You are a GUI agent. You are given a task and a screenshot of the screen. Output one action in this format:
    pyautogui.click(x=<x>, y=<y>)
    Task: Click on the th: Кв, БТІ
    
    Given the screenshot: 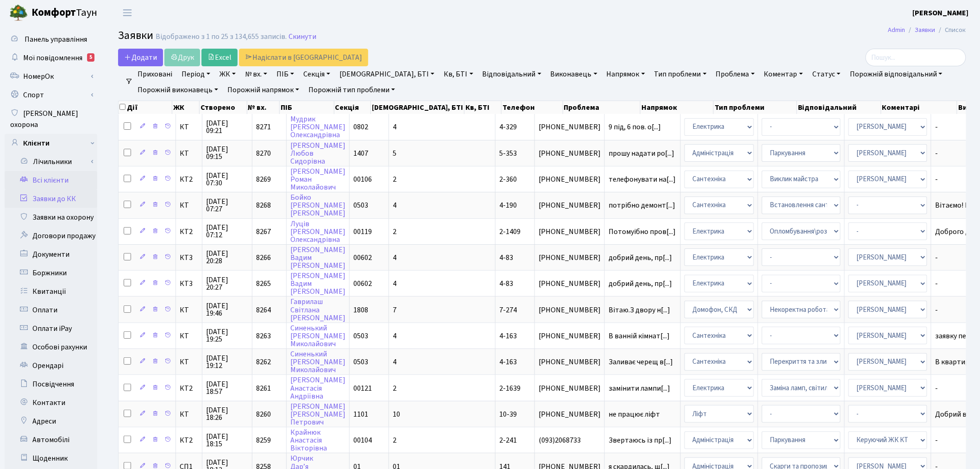 What is the action you would take?
    pyautogui.click(x=483, y=108)
    